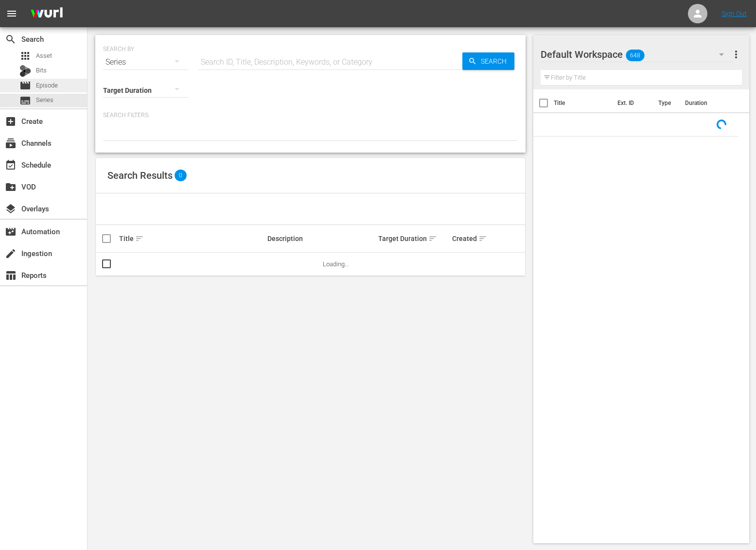 This screenshot has width=756, height=550. What do you see at coordinates (321, 239) in the screenshot?
I see `div: Description` at bounding box center [321, 239].